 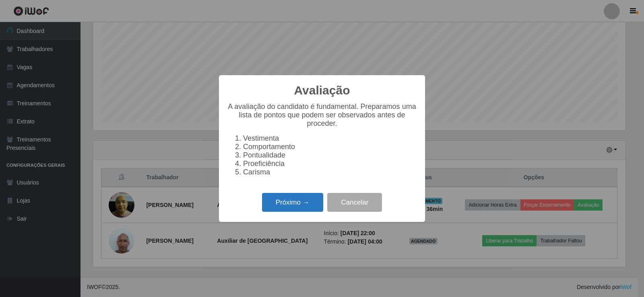 What do you see at coordinates (355, 202) in the screenshot?
I see `button: Cancelar` at bounding box center [355, 202].